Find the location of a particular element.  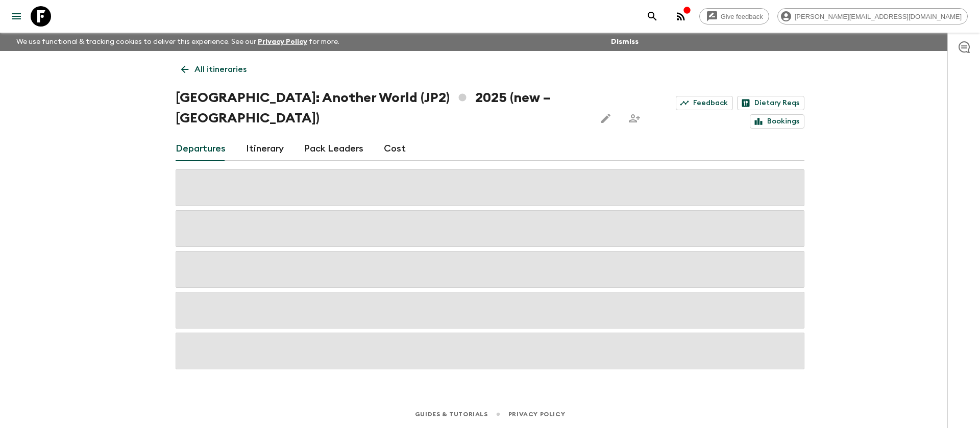

a: Feedback is located at coordinates (704, 103).